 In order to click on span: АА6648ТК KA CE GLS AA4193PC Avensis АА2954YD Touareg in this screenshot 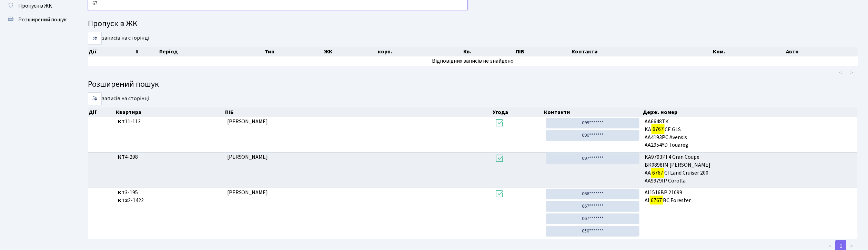, I will do `click(750, 133)`.